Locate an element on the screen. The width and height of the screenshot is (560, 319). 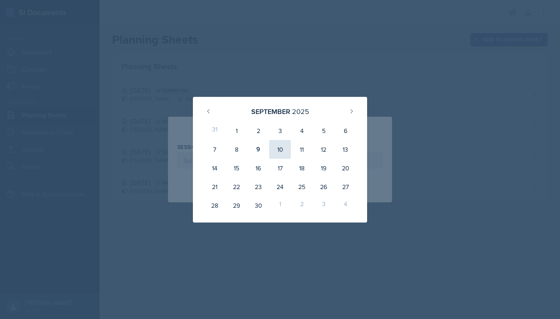
div: 8 is located at coordinates (236, 149).